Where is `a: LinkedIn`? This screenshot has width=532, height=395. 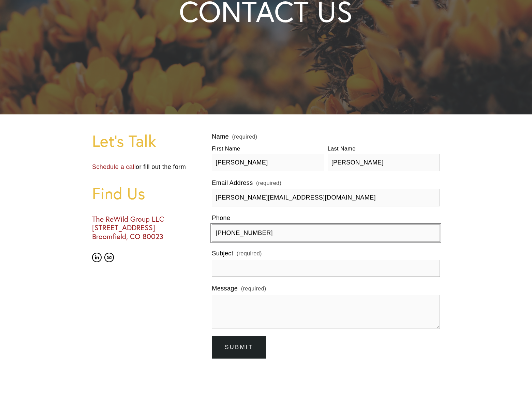 a: LinkedIn is located at coordinates (97, 258).